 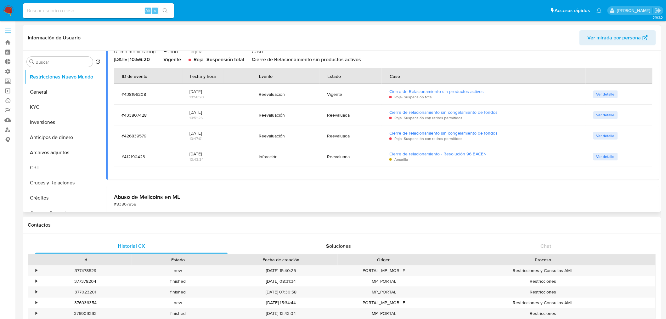 What do you see at coordinates (635, 10) in the screenshot?
I see `p: zoe.breuer@mercadolibre.com` at bounding box center [635, 10].